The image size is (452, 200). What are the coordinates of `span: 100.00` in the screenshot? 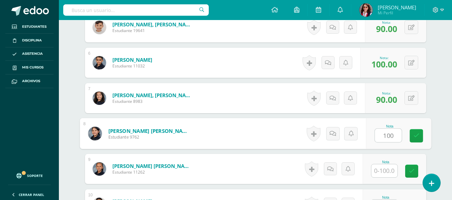 It's located at (384, 64).